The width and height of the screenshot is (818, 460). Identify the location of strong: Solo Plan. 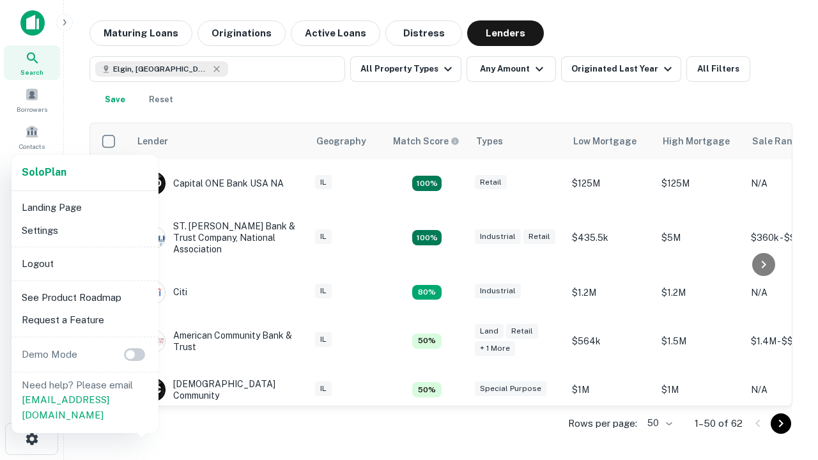
(44, 172).